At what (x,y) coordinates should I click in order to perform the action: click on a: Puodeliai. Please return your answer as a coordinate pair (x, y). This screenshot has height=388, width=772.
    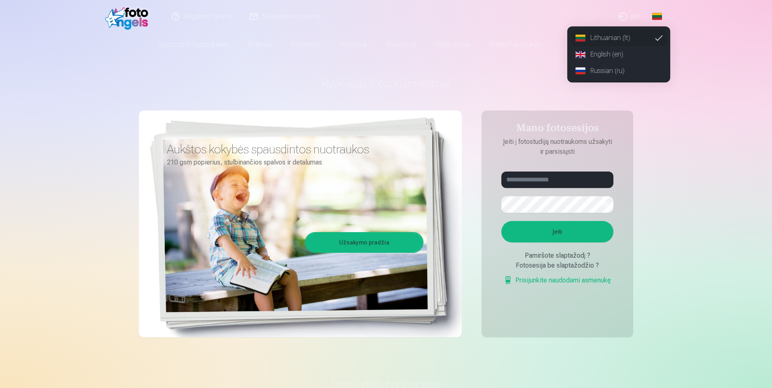
    Looking at the image, I should click on (353, 45).